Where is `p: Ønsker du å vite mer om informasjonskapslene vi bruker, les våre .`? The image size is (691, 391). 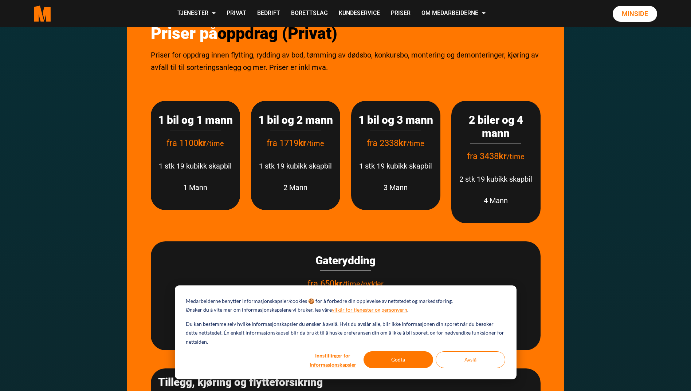 p: Ønsker du å vite mer om informasjonskapslene vi bruker, les våre . is located at coordinates (297, 310).